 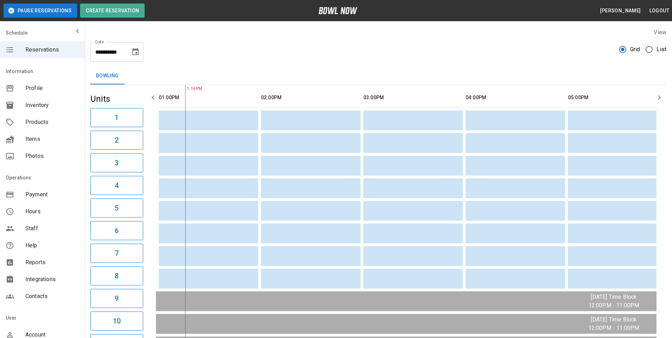 I want to click on span: Products, so click(x=52, y=122).